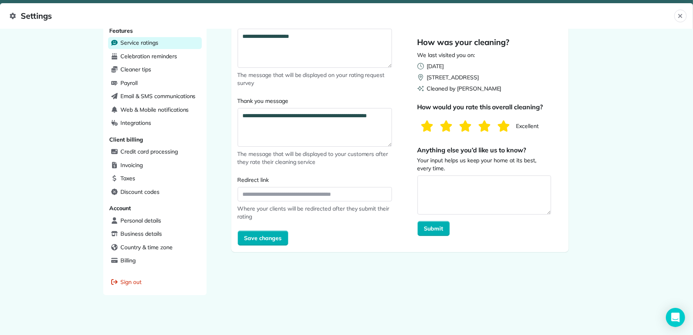  What do you see at coordinates (141, 221) in the screenshot?
I see `span: Personal details` at bounding box center [141, 221].